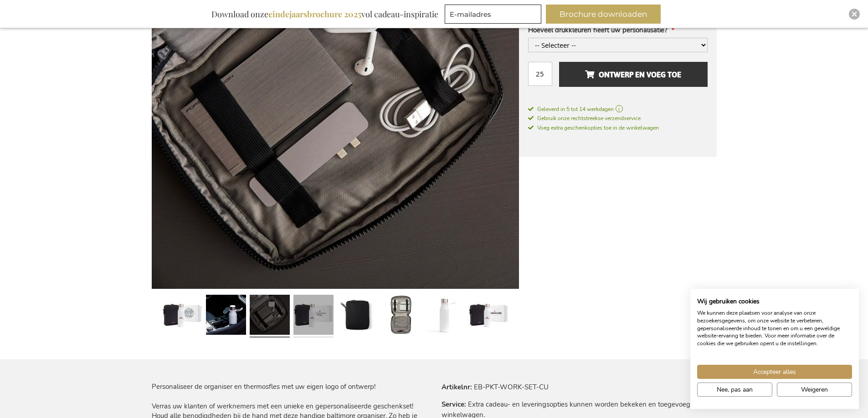  Describe the element at coordinates (735, 390) in the screenshot. I see `button: Pas cookie voorkeuren aan` at that location.